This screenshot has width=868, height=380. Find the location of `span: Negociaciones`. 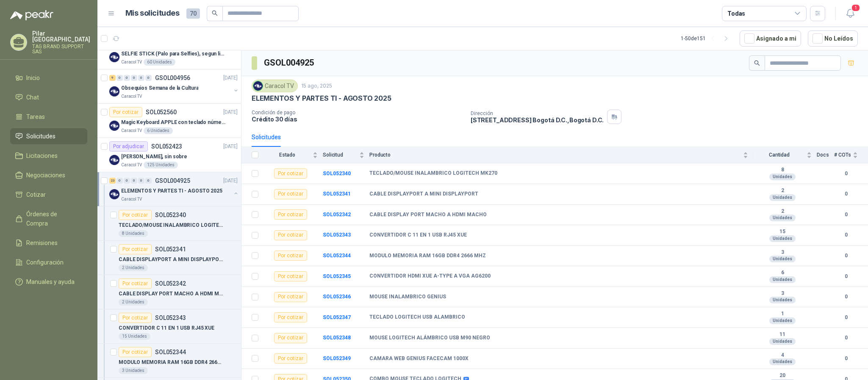

span: Negociaciones is located at coordinates (46, 175).